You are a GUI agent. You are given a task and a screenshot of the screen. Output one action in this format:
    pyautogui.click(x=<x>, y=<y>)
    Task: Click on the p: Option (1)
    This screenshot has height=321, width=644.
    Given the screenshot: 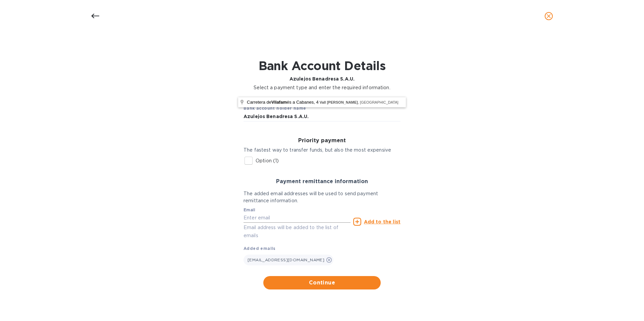 What is the action you would take?
    pyautogui.click(x=267, y=161)
    